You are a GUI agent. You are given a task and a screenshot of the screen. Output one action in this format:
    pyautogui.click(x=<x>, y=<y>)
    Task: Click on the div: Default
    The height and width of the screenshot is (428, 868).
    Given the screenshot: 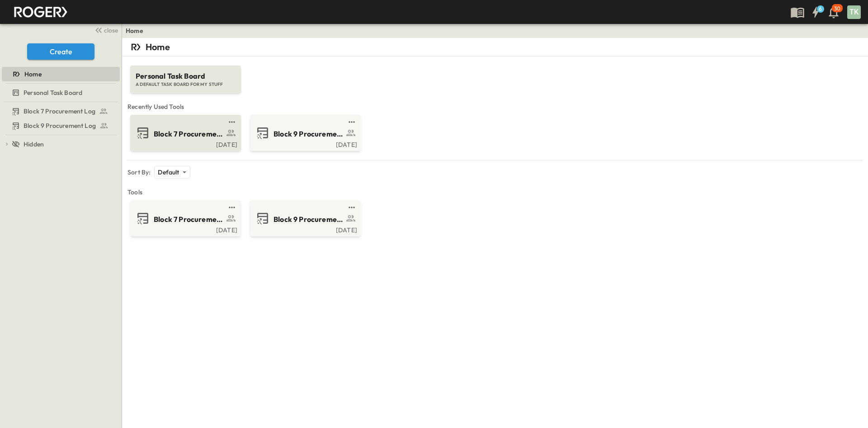 What is the action you would take?
    pyautogui.click(x=172, y=173)
    